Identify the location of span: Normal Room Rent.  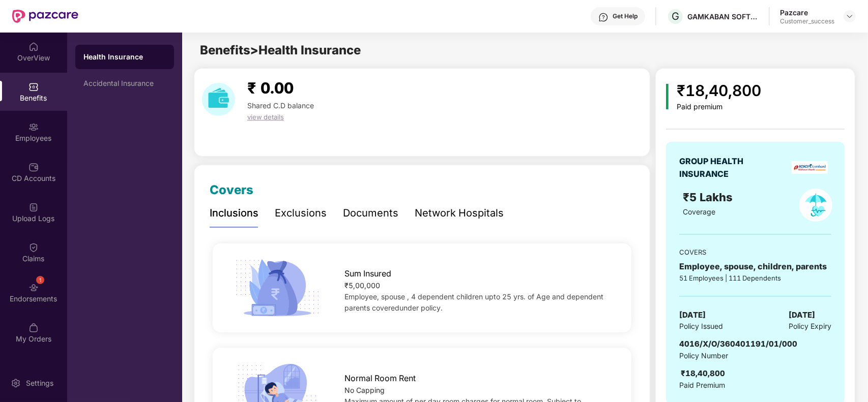
(380, 378).